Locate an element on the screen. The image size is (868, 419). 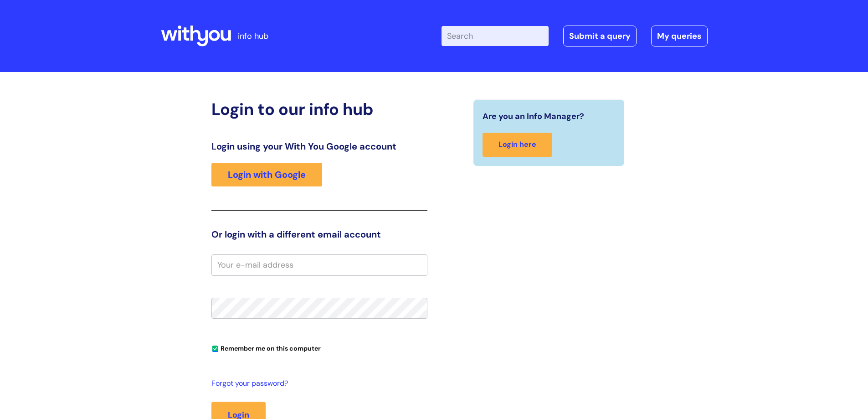
h3: Or login with a different email account is located at coordinates (319, 235).